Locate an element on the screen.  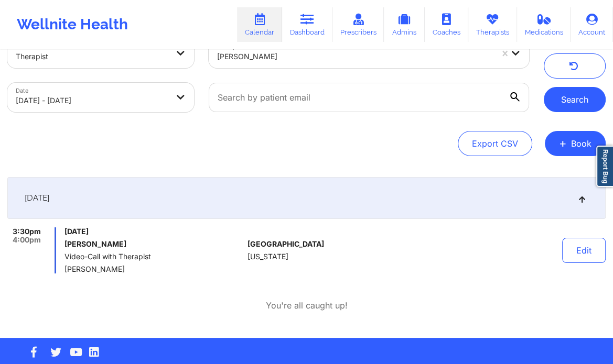
button: Search is located at coordinates (575, 100).